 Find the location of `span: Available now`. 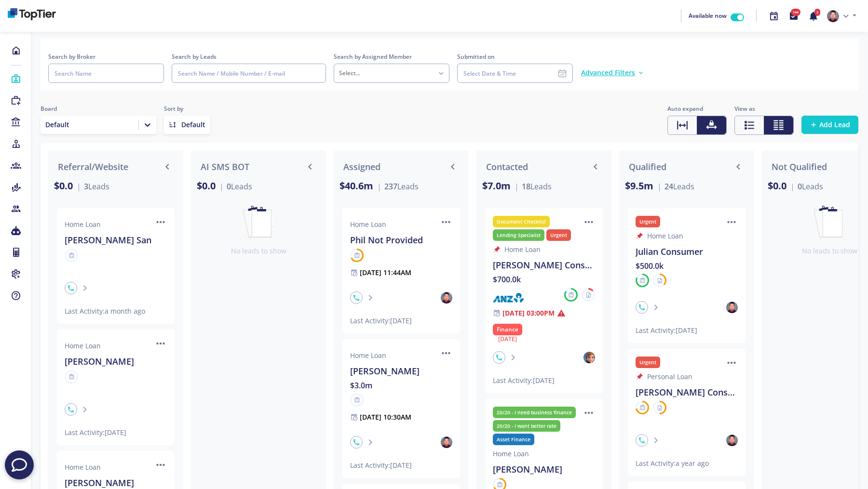

span: Available now is located at coordinates (708, 15).